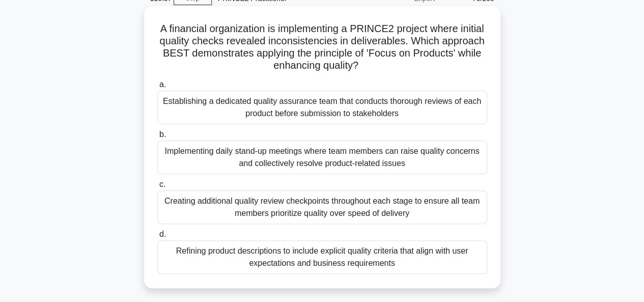 Image resolution: width=644 pixels, height=302 pixels. Describe the element at coordinates (322, 257) in the screenshot. I see `div: Refining product descriptions to include explicit quality criteria that align with user expectati...` at that location.